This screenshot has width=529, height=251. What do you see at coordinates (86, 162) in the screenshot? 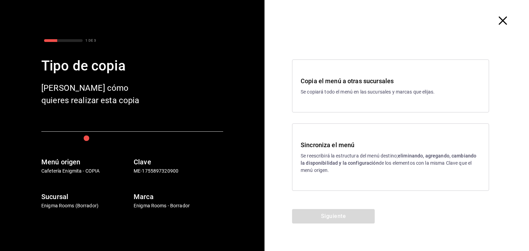
I see `h6: Menú origen` at bounding box center [86, 162].